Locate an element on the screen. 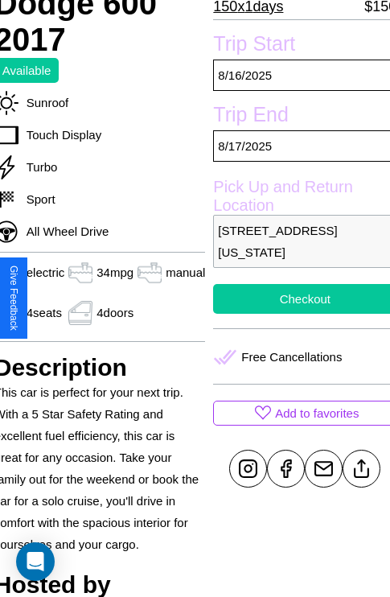  p: Sunroof is located at coordinates (43, 102).